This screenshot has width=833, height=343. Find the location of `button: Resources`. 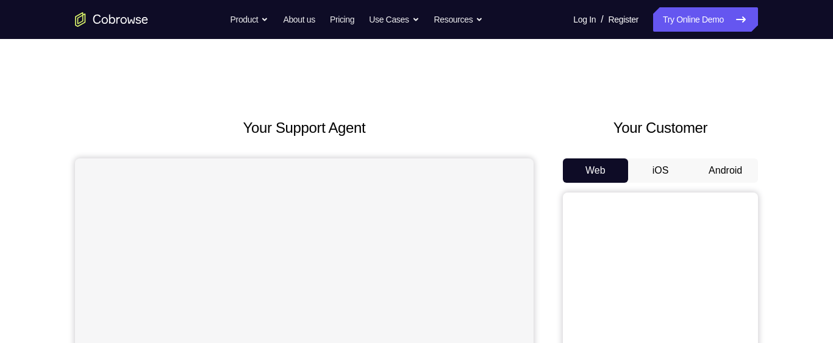

button: Resources is located at coordinates (459, 20).